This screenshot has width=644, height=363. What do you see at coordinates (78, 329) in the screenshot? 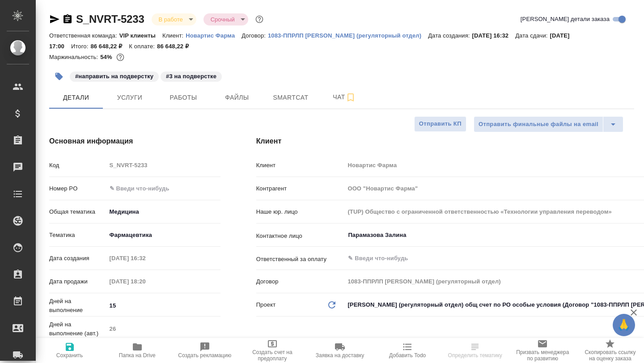
I see `p: Дней на выполнение (авт.)` at bounding box center [78, 329].